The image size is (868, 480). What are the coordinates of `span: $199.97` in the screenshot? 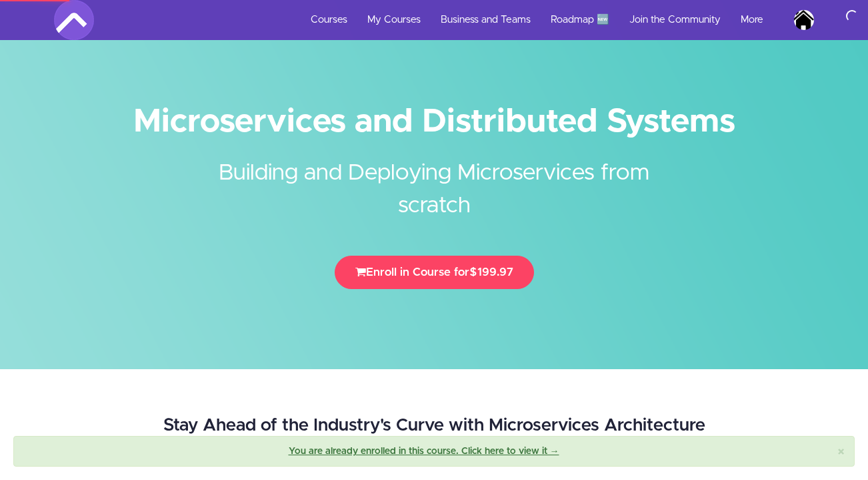 It's located at (492, 272).